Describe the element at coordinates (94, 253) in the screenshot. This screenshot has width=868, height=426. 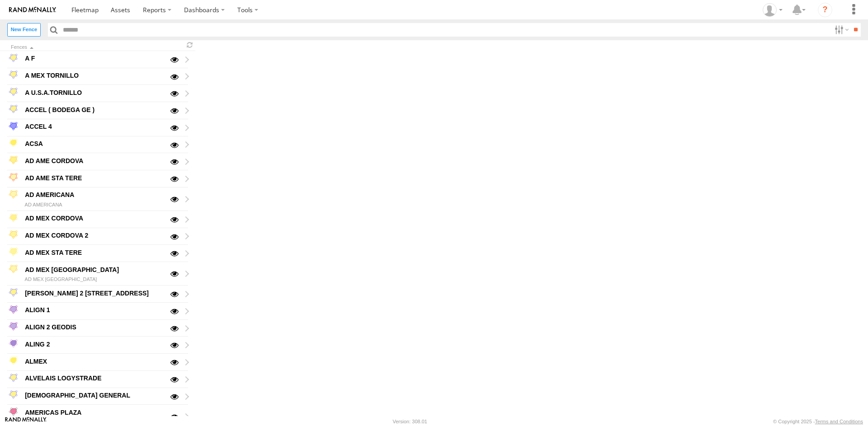
I see `div: AD MEX STA TERE` at that location.